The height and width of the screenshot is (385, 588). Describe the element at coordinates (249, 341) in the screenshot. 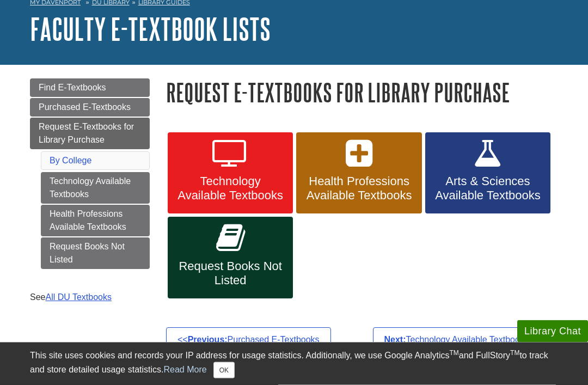

I see `a: <<Previous:Purchased E-Textbooks` at that location.